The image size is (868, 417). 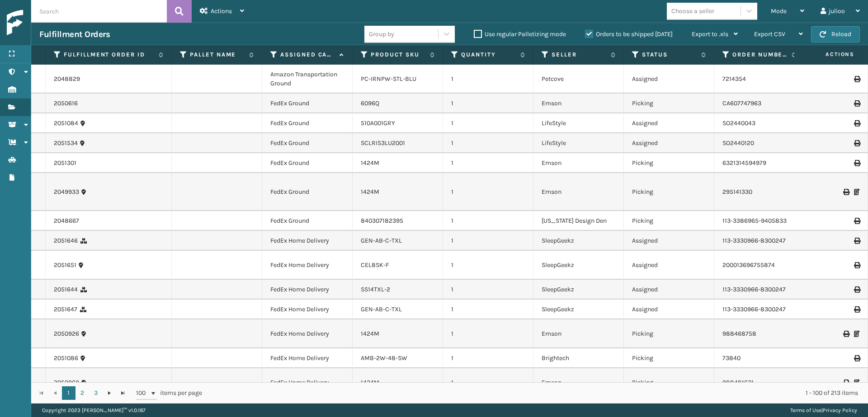 What do you see at coordinates (82, 393) in the screenshot?
I see `a: 2` at bounding box center [82, 393].